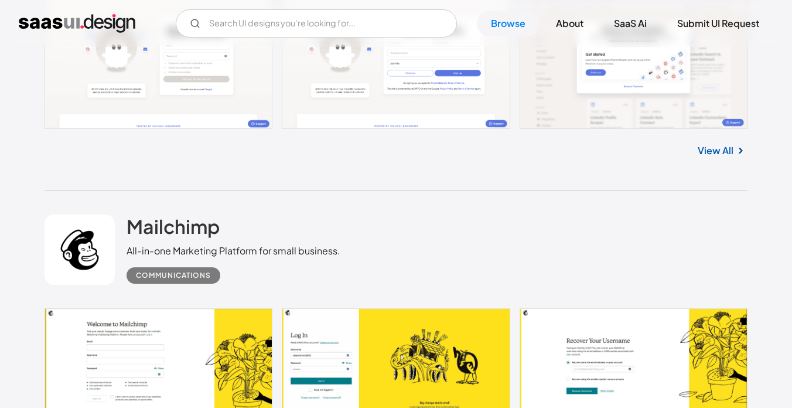 This screenshot has width=792, height=408. Describe the element at coordinates (233, 251) in the screenshot. I see `div: All-in-one Marketing Platform for small business.` at that location.